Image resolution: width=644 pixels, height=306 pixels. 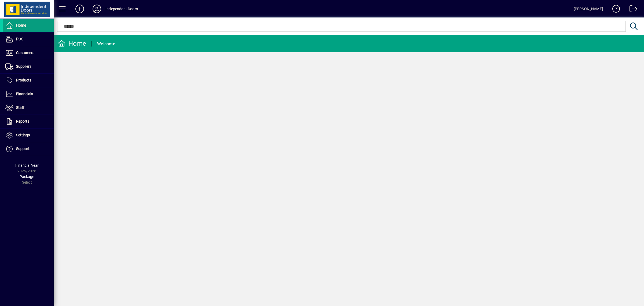 What do you see at coordinates (24, 67) in the screenshot?
I see `span: Suppliers` at bounding box center [24, 67].